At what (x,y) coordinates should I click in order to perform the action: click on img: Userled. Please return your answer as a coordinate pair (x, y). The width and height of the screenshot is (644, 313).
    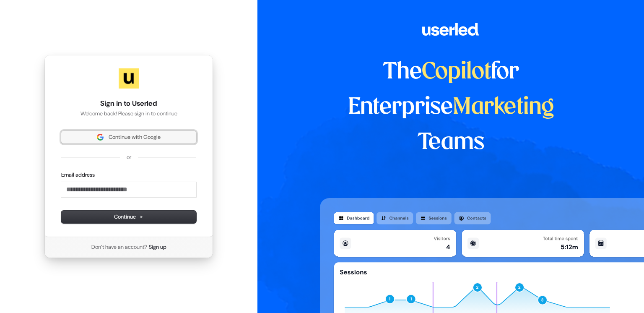
    Looking at the image, I should click on (129, 78).